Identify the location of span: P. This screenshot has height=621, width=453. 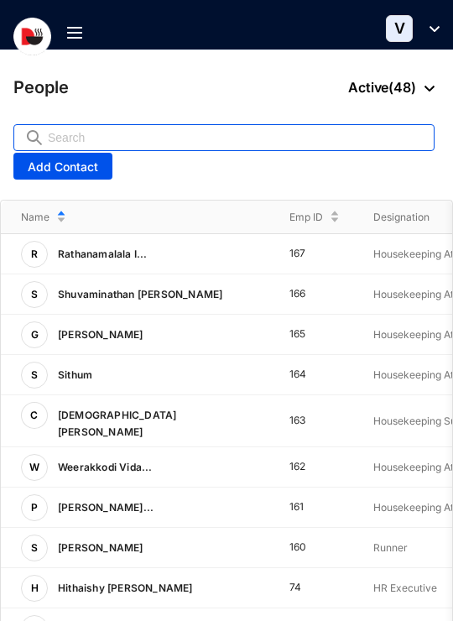
(34, 508).